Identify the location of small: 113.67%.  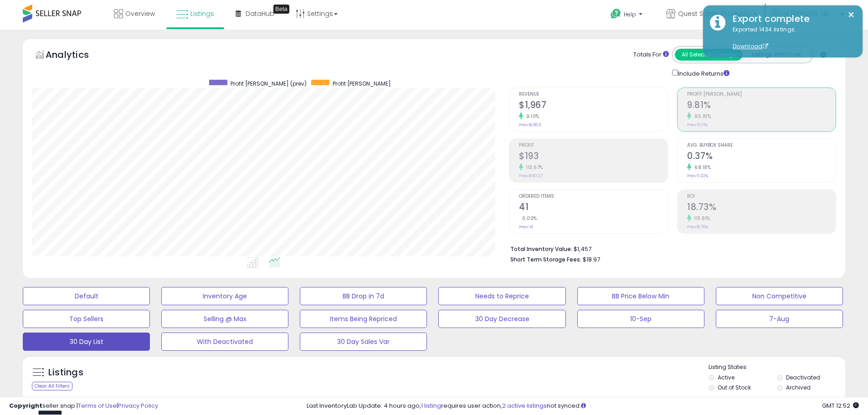
(533, 167).